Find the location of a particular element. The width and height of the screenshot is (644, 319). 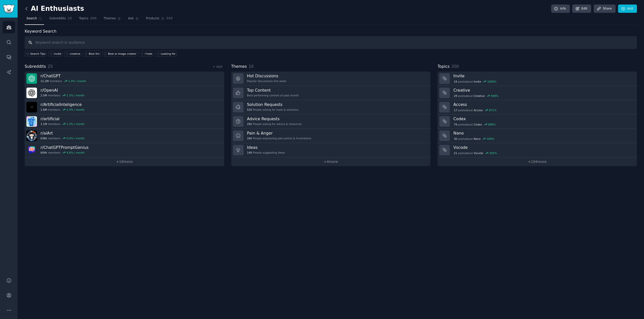

h3: r/ ChatGPTPromptGenius is located at coordinates (64, 147).